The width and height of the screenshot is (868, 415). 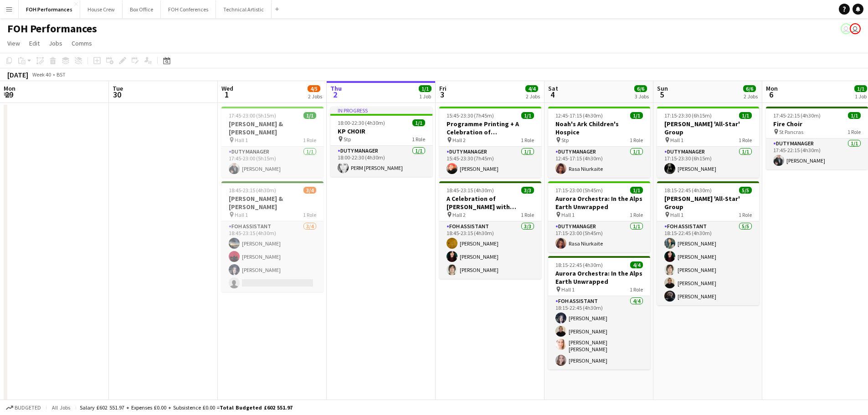 I want to click on span: Mon, so click(x=772, y=88).